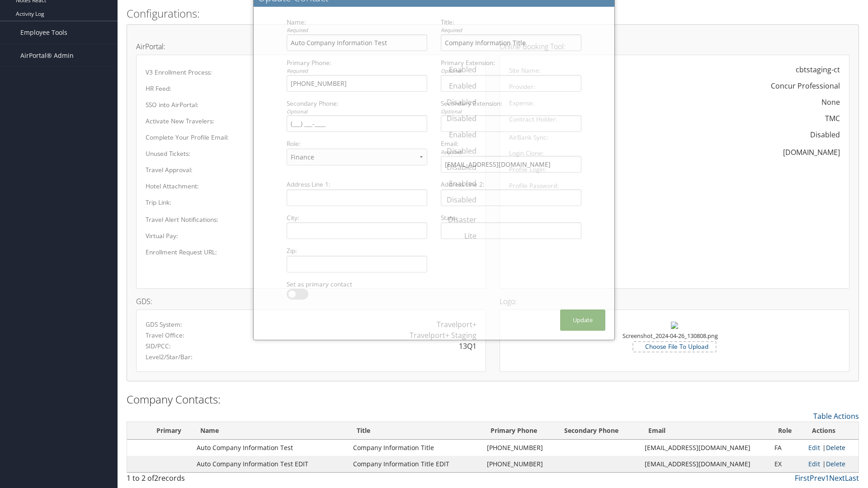 Image resolution: width=868 pixels, height=488 pixels. What do you see at coordinates (852, 478) in the screenshot?
I see `a: Last` at bounding box center [852, 478].